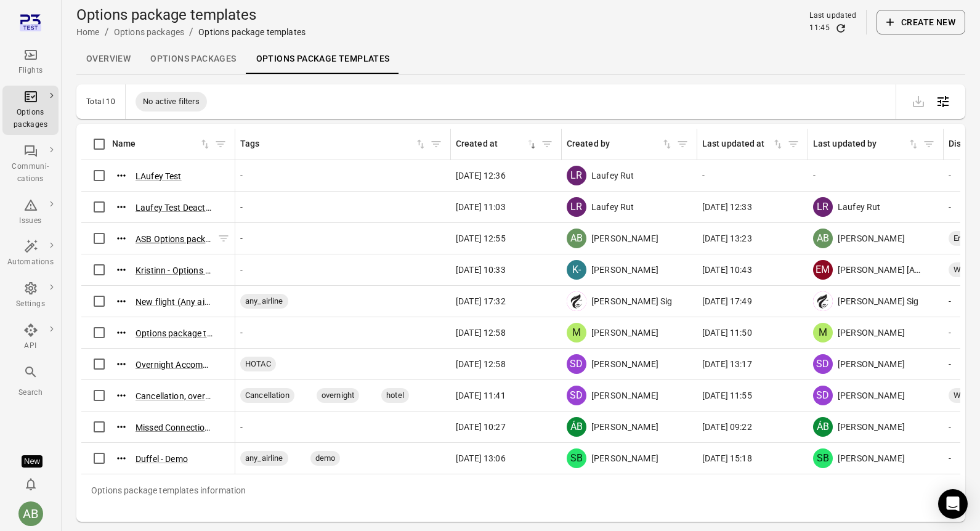 The image size is (980, 531). Describe the element at coordinates (30, 164) in the screenshot. I see `a: Communi-cations` at that location.